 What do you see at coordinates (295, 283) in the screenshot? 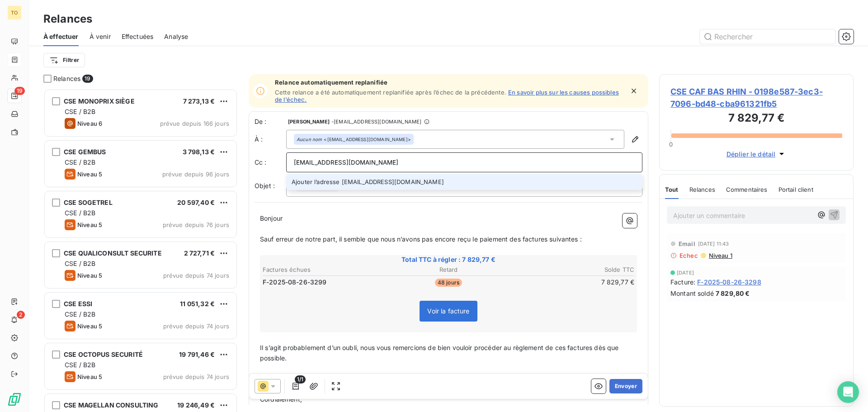
I see `span: F-2025-08-26-3299` at bounding box center [295, 283].